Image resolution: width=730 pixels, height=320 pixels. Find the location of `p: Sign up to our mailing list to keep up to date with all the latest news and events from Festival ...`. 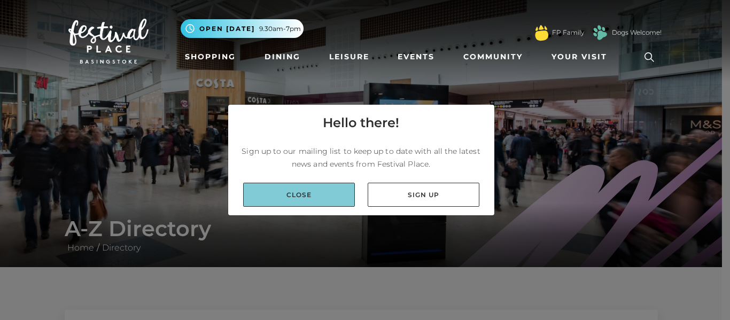

p: Sign up to our mailing list to keep up to date with all the latest news and events from Festival ... is located at coordinates (361, 158).